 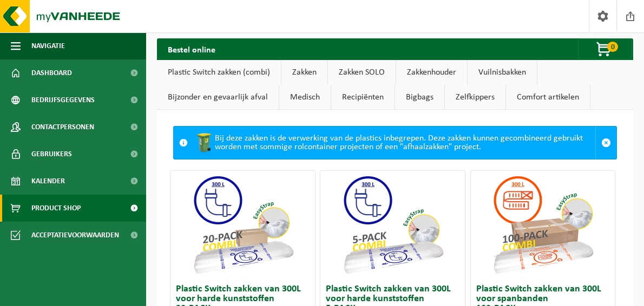 What do you see at coordinates (63, 127) in the screenshot?
I see `span: Contactpersonen` at bounding box center [63, 127].